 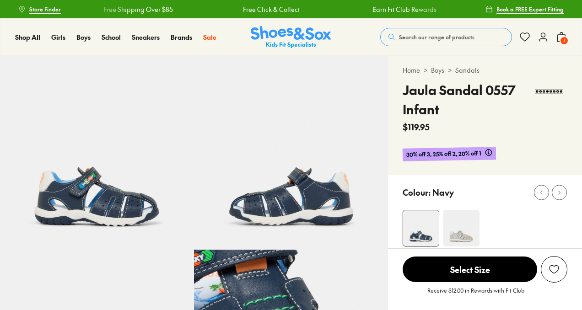 What do you see at coordinates (467, 70) in the screenshot?
I see `a: Sandals` at bounding box center [467, 70].